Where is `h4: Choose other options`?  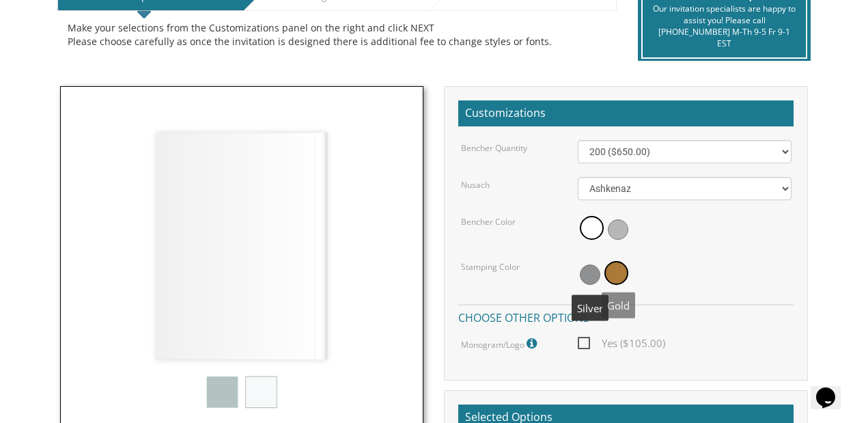
h4: Choose other options is located at coordinates (625, 315).